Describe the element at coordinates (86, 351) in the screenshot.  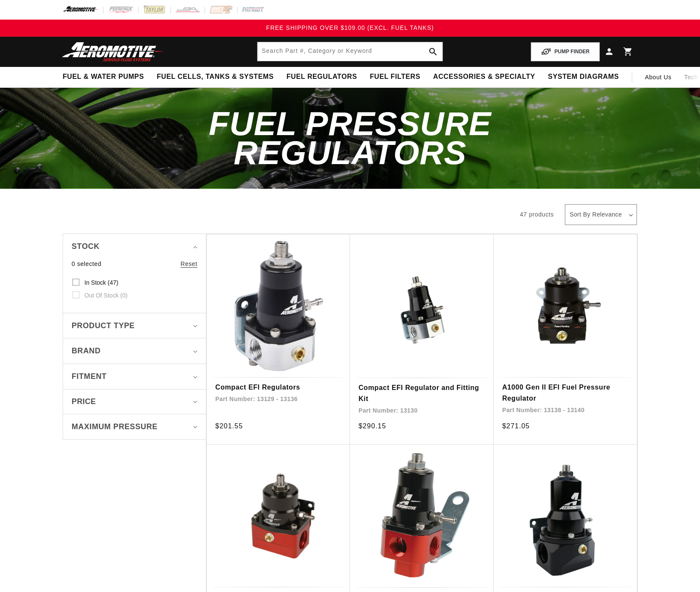
I see `span: Brand` at that location.